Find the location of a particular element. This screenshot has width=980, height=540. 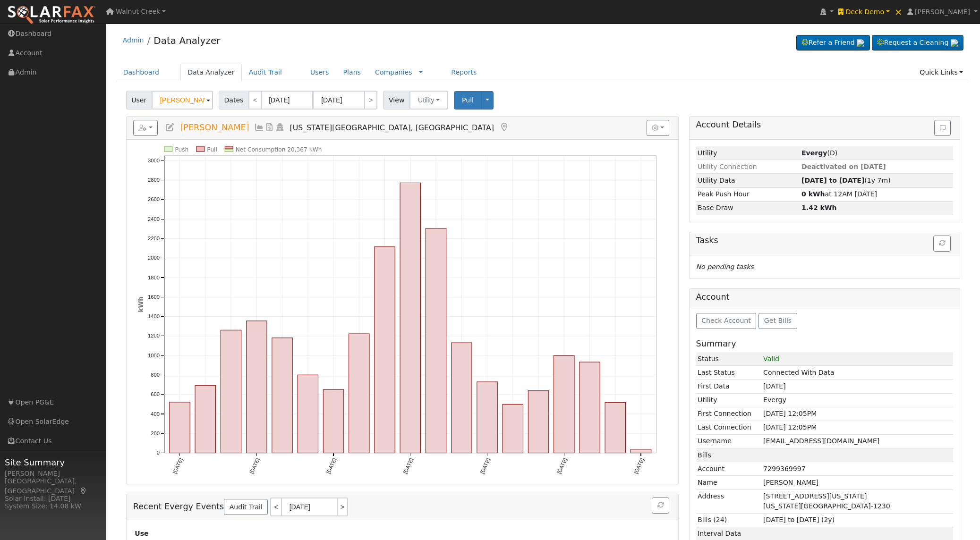

a: Users is located at coordinates (319, 72).